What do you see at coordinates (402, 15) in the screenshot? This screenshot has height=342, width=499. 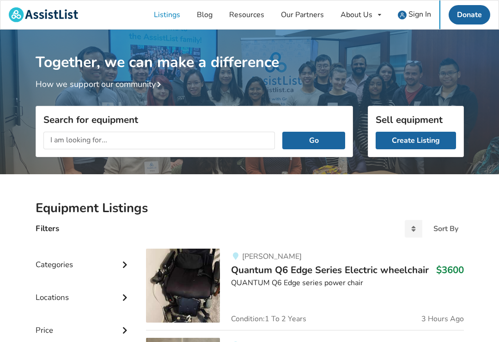 I see `img: user icon` at bounding box center [402, 15].